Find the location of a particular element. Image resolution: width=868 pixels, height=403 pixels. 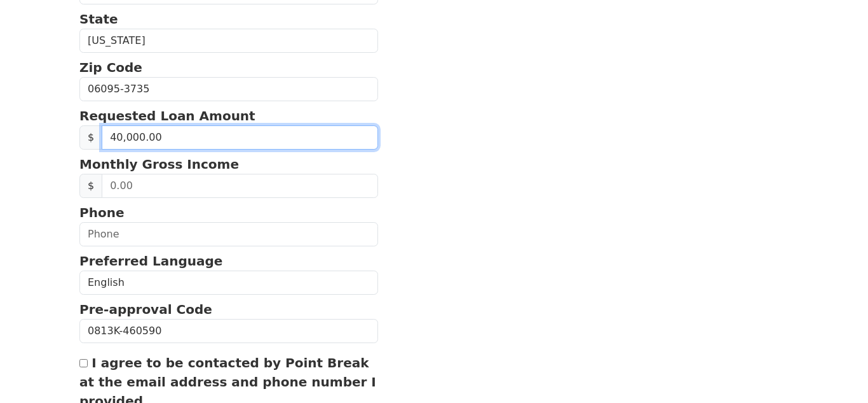

strong: Requested Loan Amount is located at coordinates (167, 116).